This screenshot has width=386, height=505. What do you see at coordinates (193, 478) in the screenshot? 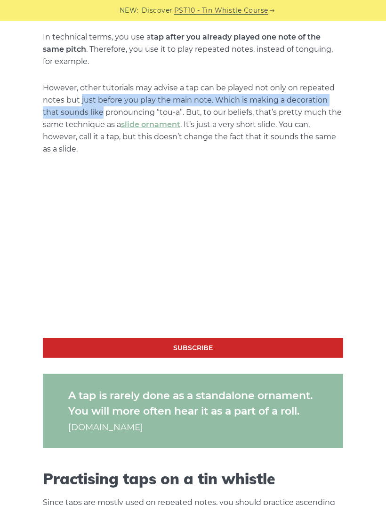
I see `h2: Practising taps on a tin whistle` at bounding box center [193, 478].